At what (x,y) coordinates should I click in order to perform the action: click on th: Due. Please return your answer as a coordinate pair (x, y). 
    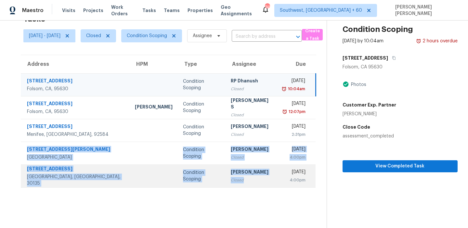
    Looking at the image, I should click on (296, 64).